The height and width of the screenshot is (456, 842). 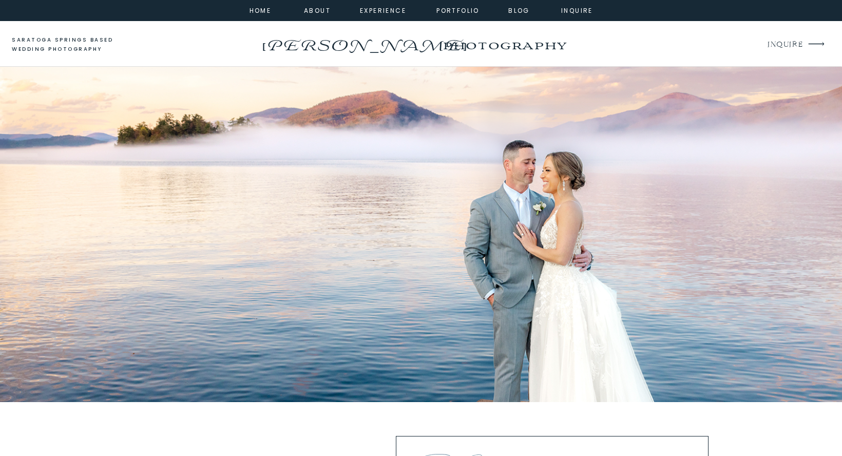 I want to click on p: saratoga springs based wedding photography, so click(x=72, y=45).